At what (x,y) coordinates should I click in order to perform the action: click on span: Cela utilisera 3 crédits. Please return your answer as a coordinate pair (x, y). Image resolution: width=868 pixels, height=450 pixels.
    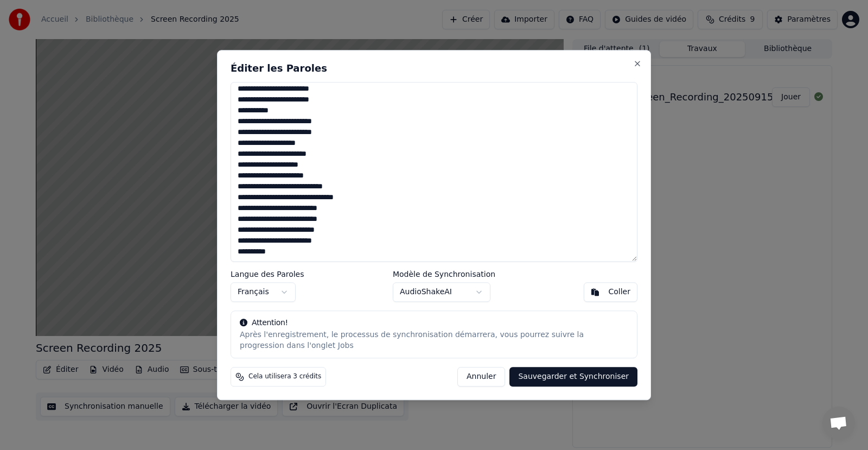
    Looking at the image, I should click on (285, 377).